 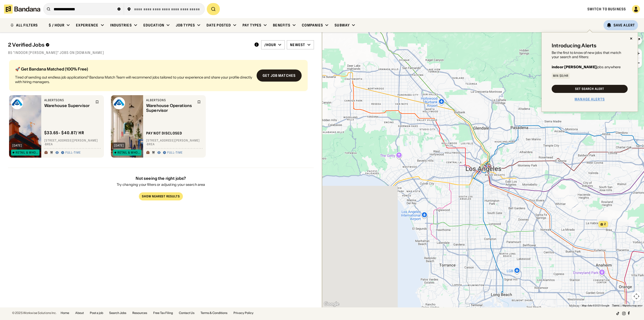 What do you see at coordinates (561, 76) in the screenshot?
I see `div: Min $0/hr` at bounding box center [561, 76].